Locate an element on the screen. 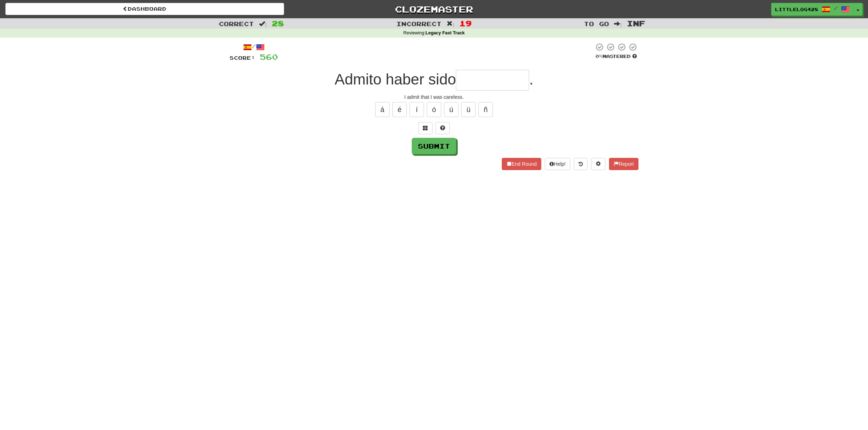  strong: Legacy Fast Track is located at coordinates (444, 33).